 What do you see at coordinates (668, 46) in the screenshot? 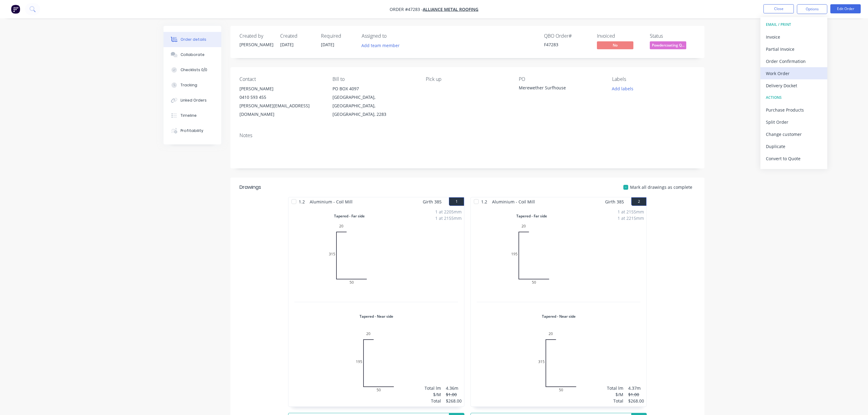
I see `button: Powdercoating Q...` at bounding box center [668, 46].